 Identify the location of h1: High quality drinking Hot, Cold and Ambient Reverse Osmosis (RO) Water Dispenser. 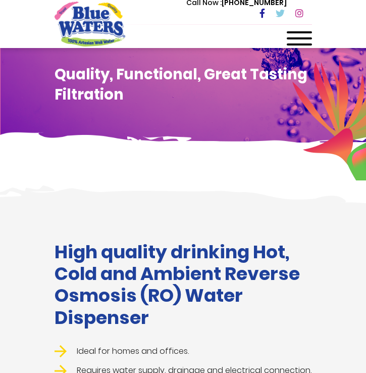
(183, 284).